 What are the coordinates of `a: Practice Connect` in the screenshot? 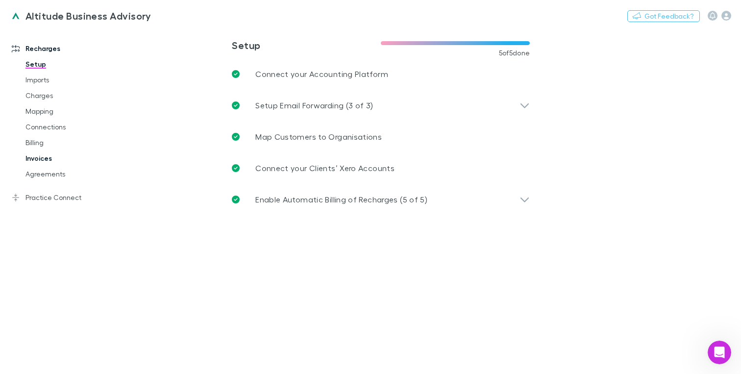 It's located at (61, 197).